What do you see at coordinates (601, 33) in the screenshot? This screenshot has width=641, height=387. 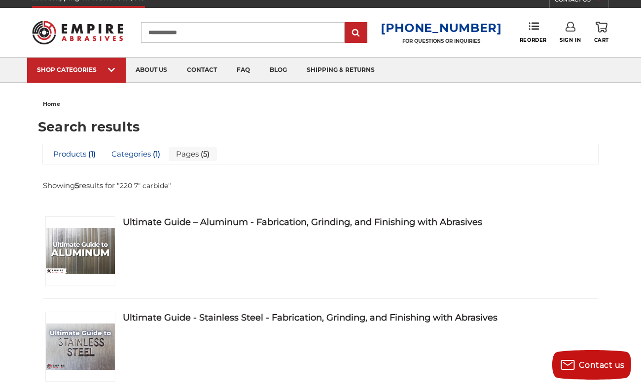 I see `a: Cart` at bounding box center [601, 33].